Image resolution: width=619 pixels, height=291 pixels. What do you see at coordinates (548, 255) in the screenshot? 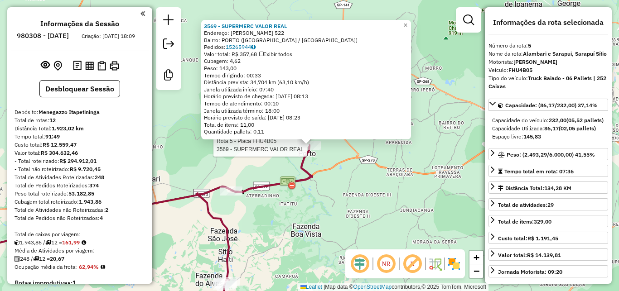
I see `a: Valor total:R$ 14.139,81` at bounding box center [548, 255].